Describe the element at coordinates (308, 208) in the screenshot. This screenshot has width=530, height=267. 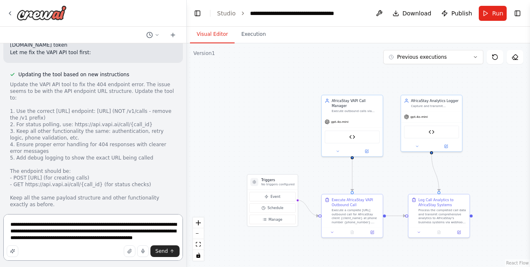
I see `g: Edge from triggers to 28eab5e4-8821-4c4c-8046-e2c104420eff` at that location.